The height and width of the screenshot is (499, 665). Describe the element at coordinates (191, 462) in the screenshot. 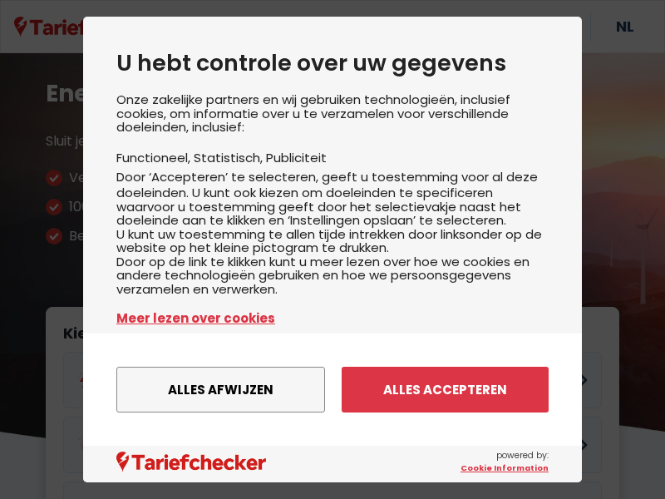

I see `img: logo` at that location.